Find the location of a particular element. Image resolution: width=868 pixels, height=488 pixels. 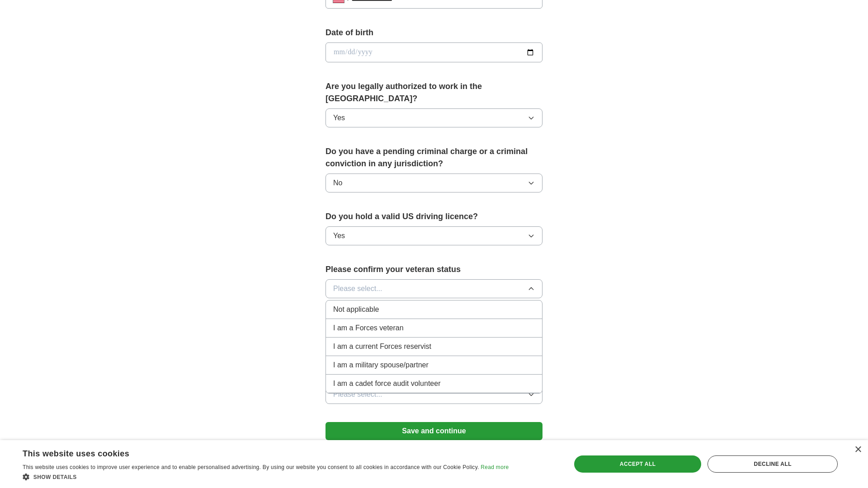

div: Accept all is located at coordinates (638, 465).